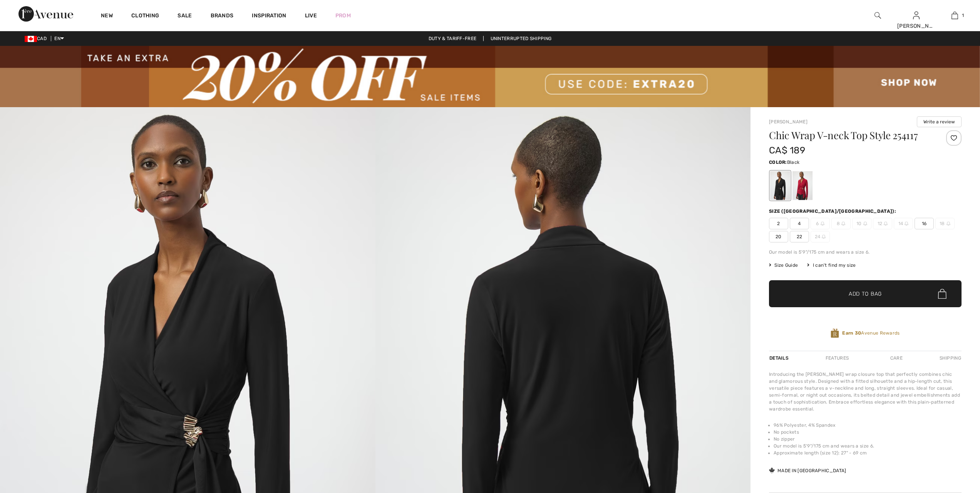 The image size is (980, 493). What do you see at coordinates (107, 16) in the screenshot?
I see `a: New` at bounding box center [107, 16].